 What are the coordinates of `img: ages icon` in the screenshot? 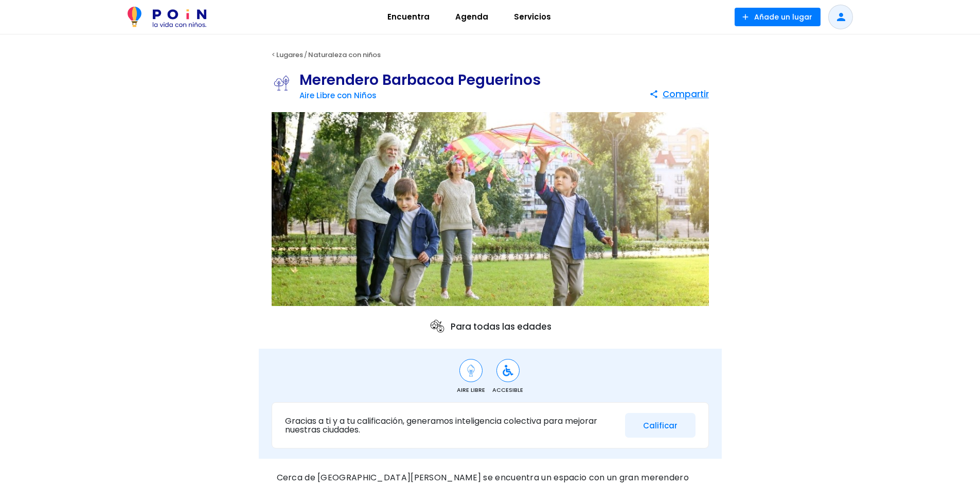 It's located at (438, 326).